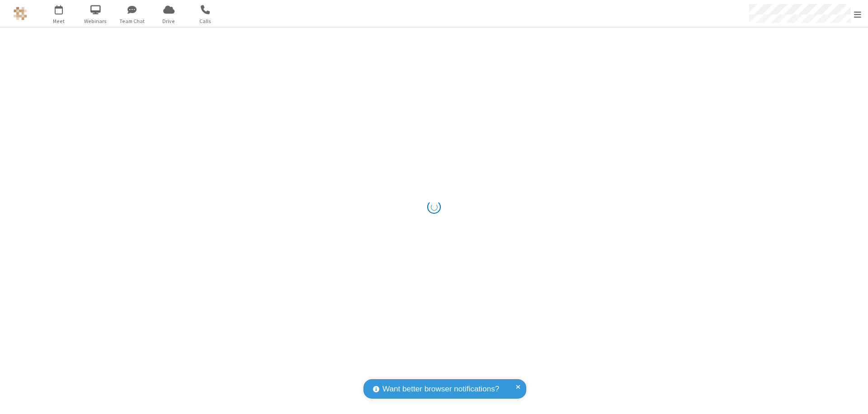  What do you see at coordinates (205, 21) in the screenshot?
I see `span: Calls` at bounding box center [205, 21].